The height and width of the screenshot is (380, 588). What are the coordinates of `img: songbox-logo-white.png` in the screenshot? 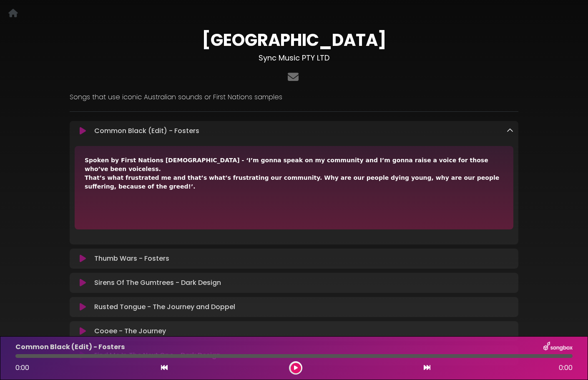 It's located at (558, 347).